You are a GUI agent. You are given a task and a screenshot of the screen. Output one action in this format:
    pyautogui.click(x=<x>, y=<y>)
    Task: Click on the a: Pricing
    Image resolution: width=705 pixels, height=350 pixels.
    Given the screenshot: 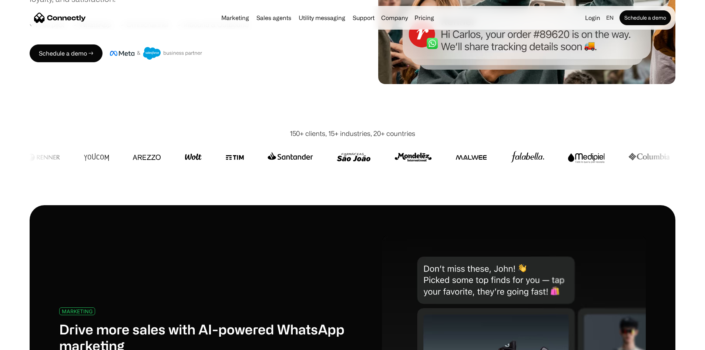 What is the action you would take?
    pyautogui.click(x=424, y=18)
    